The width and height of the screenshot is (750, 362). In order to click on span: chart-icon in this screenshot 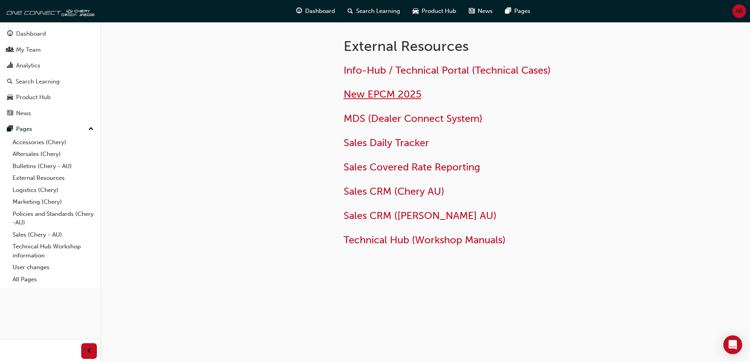, I will do `click(10, 66)`.